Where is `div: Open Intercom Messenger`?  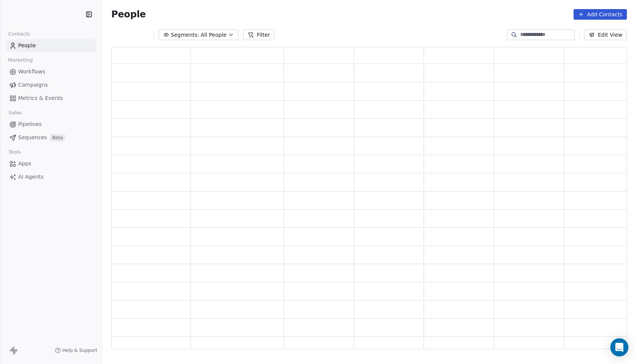 div: Open Intercom Messenger is located at coordinates (620, 347).